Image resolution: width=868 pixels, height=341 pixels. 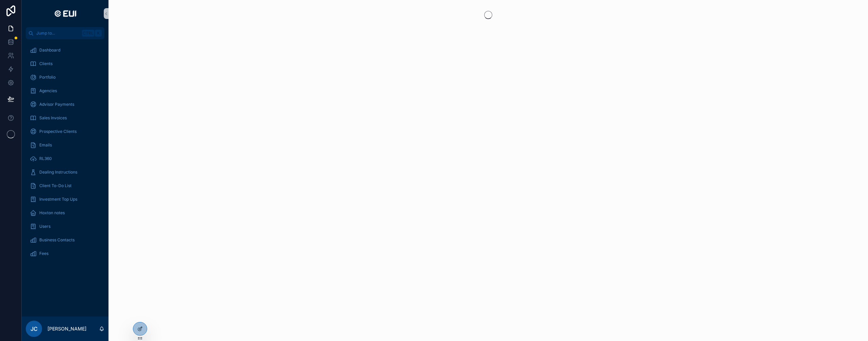 What do you see at coordinates (65, 63) in the screenshot?
I see `a: Clients` at bounding box center [65, 63].